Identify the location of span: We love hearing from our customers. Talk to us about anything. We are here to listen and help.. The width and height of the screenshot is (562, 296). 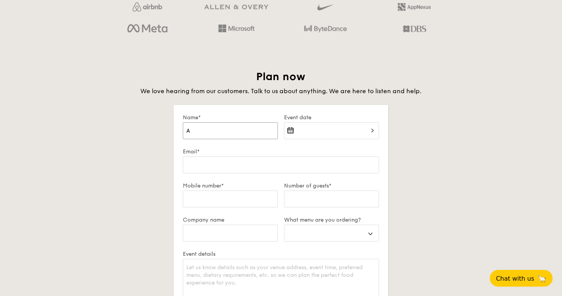
(281, 91).